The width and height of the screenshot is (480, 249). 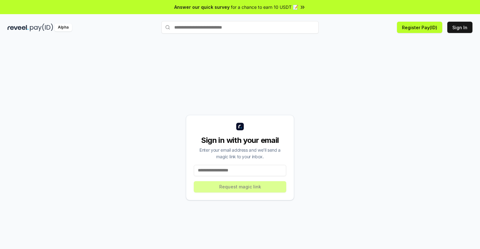 What do you see at coordinates (240, 127) in the screenshot?
I see `img: logo_small` at bounding box center [240, 127].